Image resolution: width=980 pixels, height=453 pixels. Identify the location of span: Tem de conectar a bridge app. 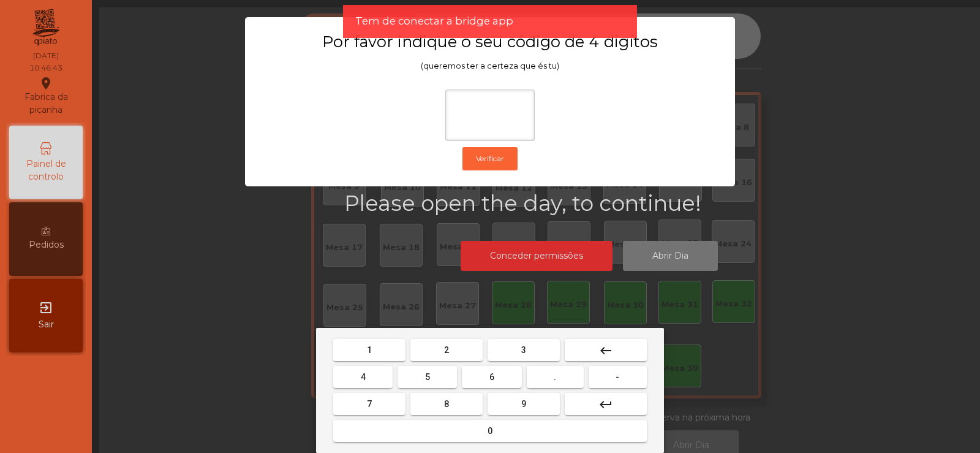
(435, 21).